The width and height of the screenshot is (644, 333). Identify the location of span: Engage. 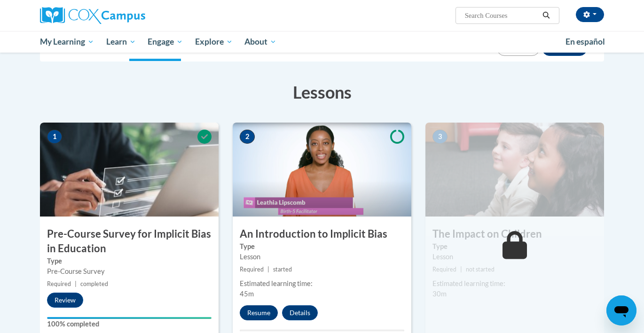
(165, 42).